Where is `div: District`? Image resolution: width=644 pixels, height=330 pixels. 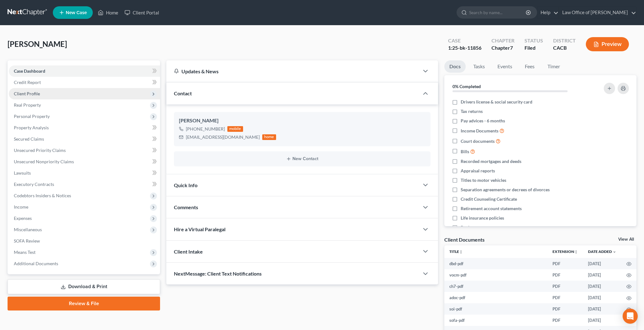 div: District is located at coordinates (565, 40).